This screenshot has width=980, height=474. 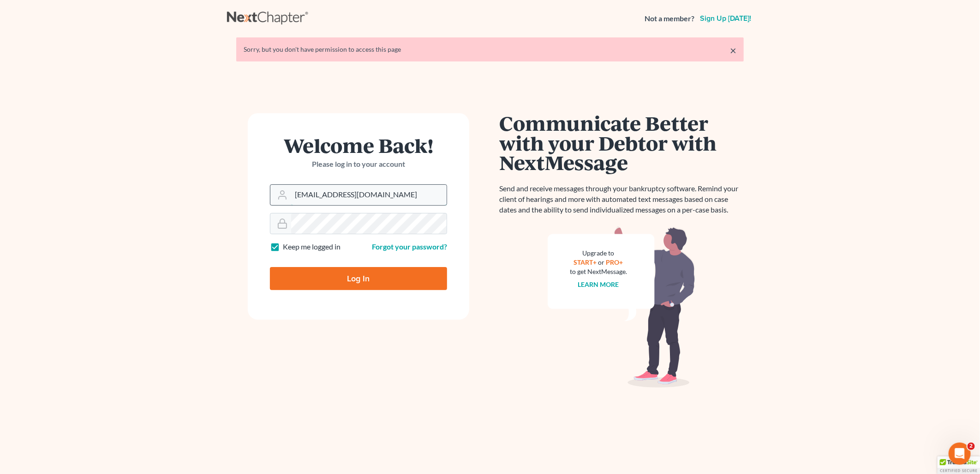 I want to click on input: Email Address, so click(x=368, y=195).